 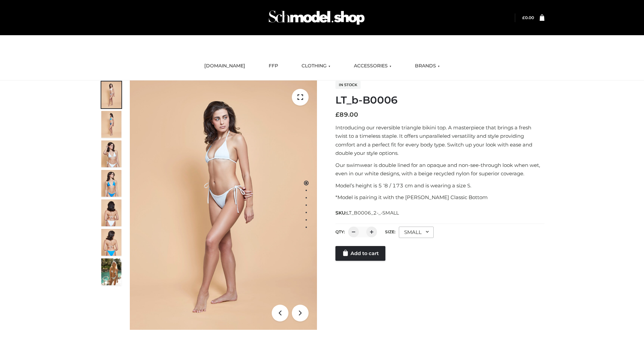 What do you see at coordinates (360, 254) in the screenshot?
I see `a: Add to cart` at bounding box center [360, 254].